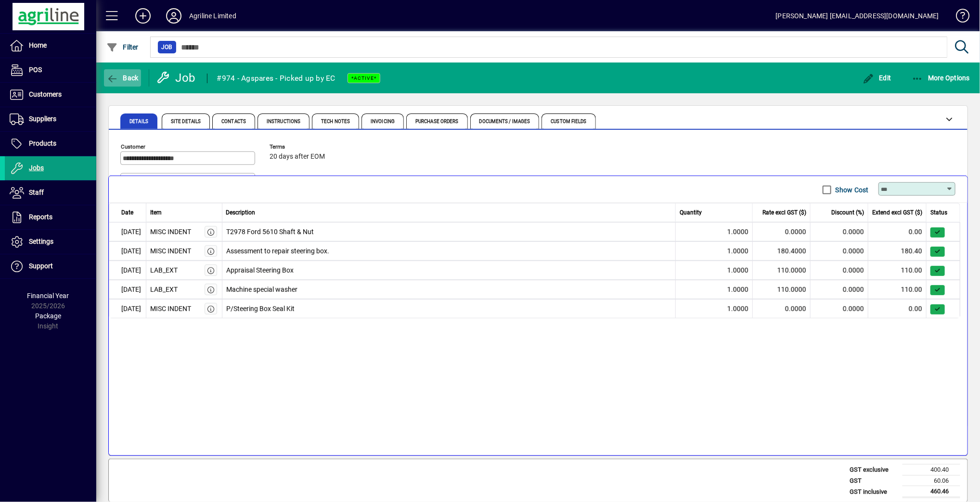 The width and height of the screenshot is (980, 502). What do you see at coordinates (167, 47) in the screenshot?
I see `span: Job` at bounding box center [167, 47].